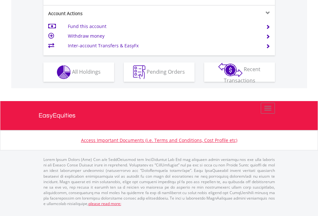  Describe the element at coordinates (159, 181) in the screenshot. I see `p: Lorem Ipsum Dolors (Ame) Con a/e SeddOeiusmod tem InciDiduntut Lab Etd mag aliquaen admin veniamq...` at that location.